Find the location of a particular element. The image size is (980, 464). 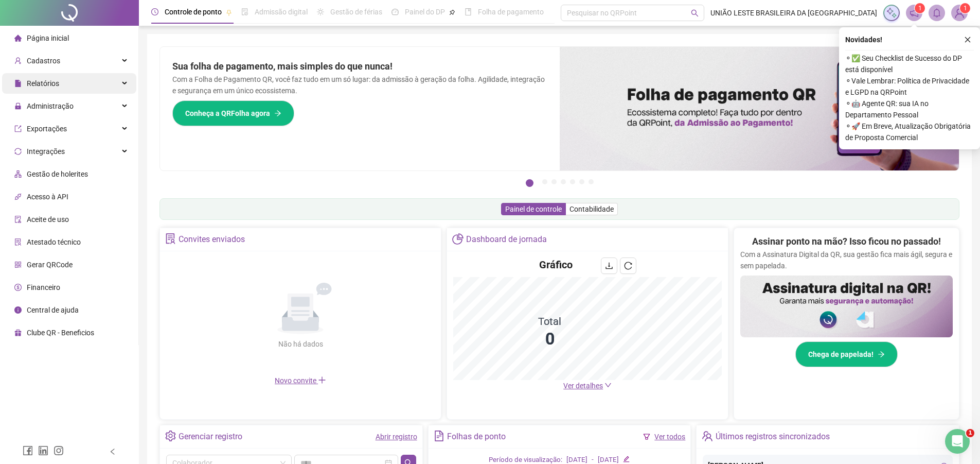

h2: Sua folha de pagamento, mais simples do que nunca! is located at coordinates (360, 67).